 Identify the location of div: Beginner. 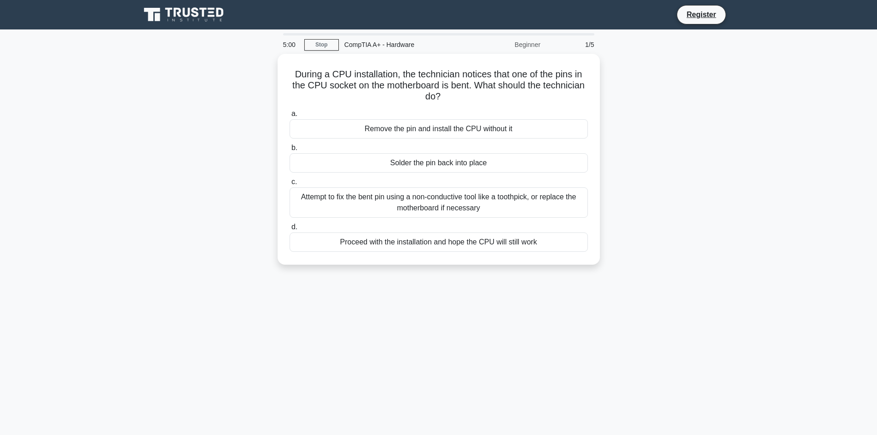
(505, 45).